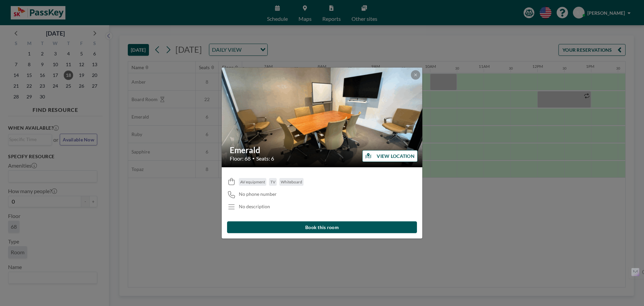  I want to click on img: 537.gif, so click(322, 117).